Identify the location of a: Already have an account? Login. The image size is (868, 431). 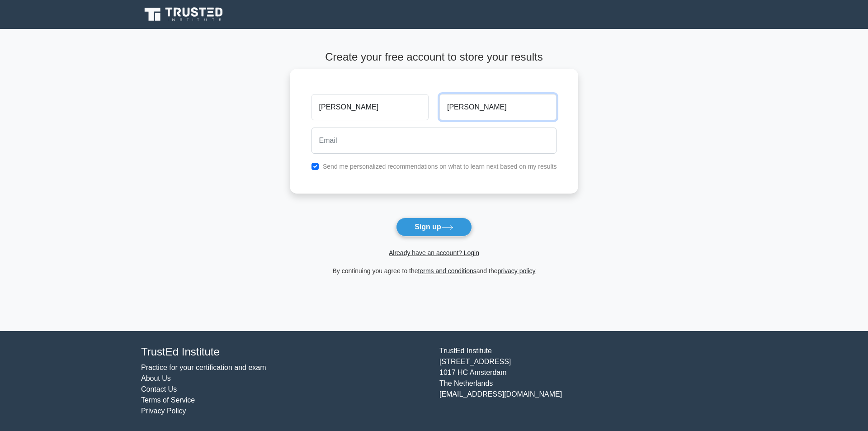
(434, 253).